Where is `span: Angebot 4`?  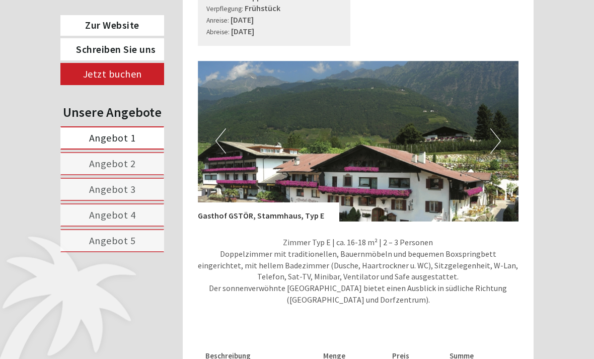 span: Angebot 4 is located at coordinates (112, 214).